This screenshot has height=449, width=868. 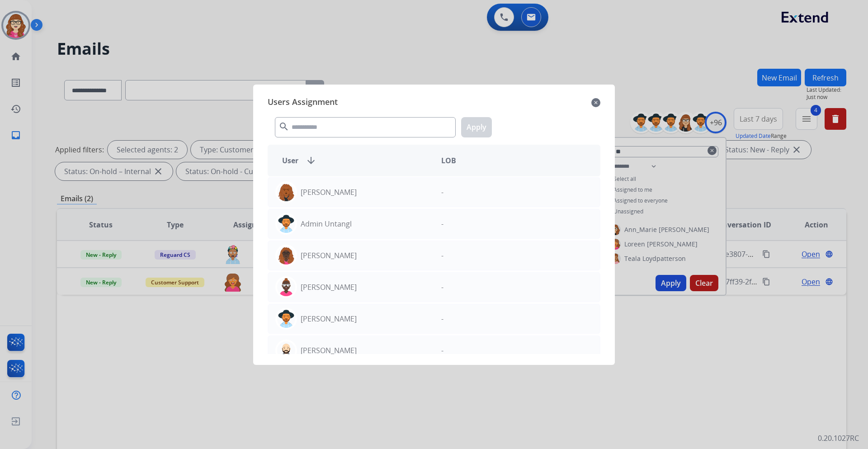 I want to click on div: User, so click(x=354, y=160).